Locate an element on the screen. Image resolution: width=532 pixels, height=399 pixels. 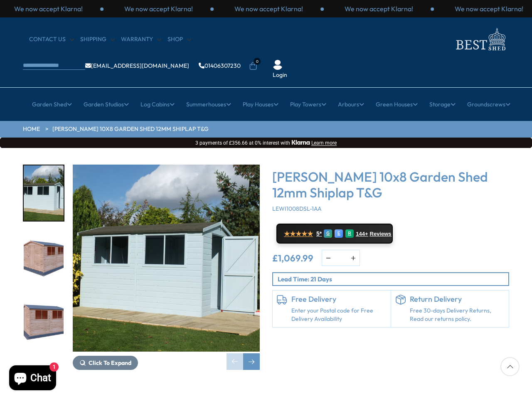
a: Shipping is located at coordinates (97, 39).